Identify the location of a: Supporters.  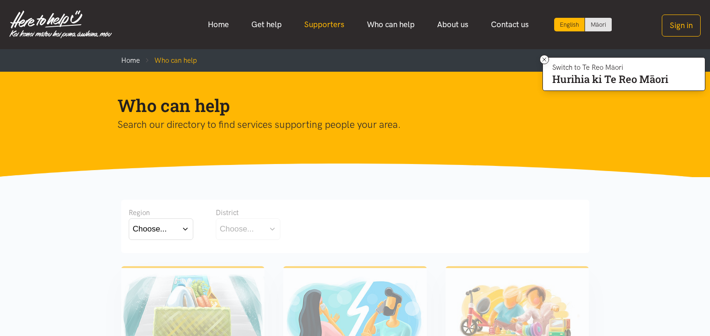
(324, 24).